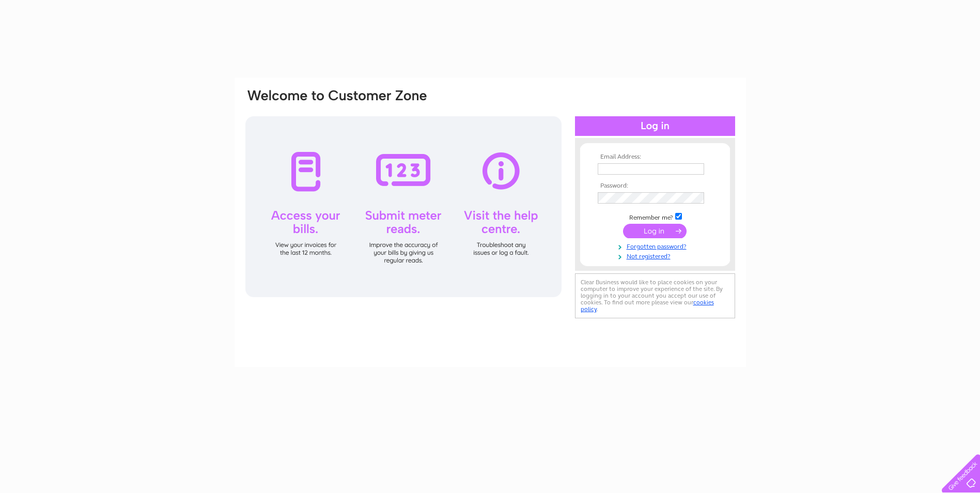 The image size is (980, 493). I want to click on div: Clear Business would like to place cookies on your computer to improve your experience of the sit..., so click(655, 296).